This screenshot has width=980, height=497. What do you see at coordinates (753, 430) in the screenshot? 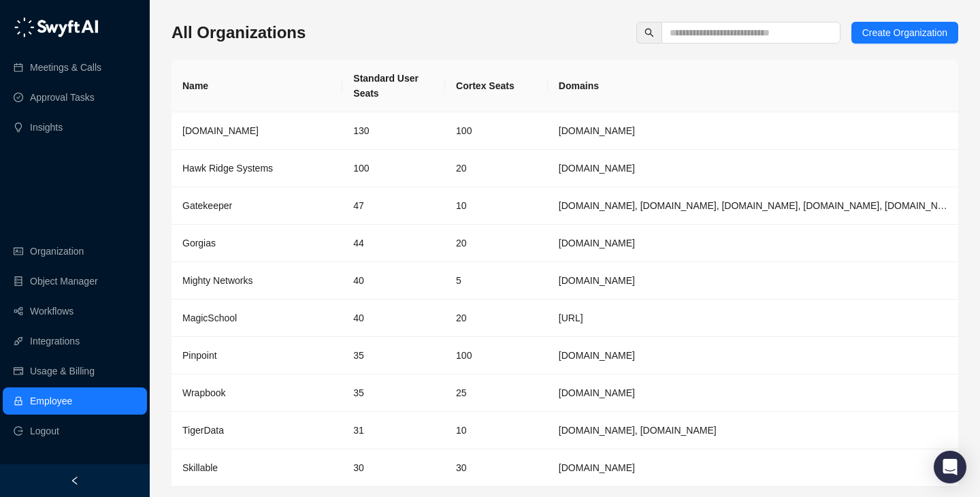
I see `td: timescale.com, tigerdata.com` at bounding box center [753, 430].